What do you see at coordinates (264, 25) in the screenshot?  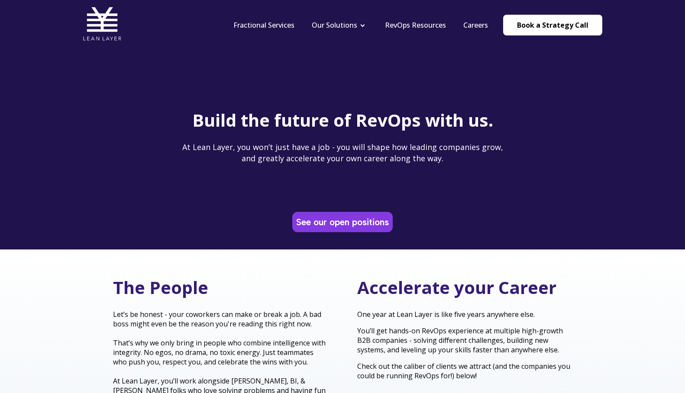 I see `a: Fractional Services` at bounding box center [264, 25].